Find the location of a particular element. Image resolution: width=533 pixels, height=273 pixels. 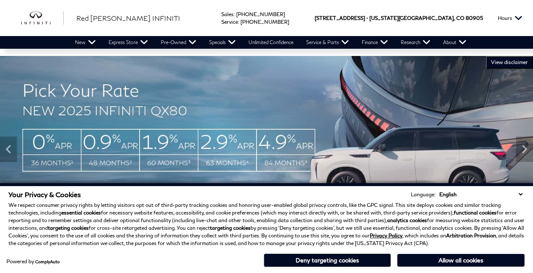

a: Privacy Policy is located at coordinates (386, 235).